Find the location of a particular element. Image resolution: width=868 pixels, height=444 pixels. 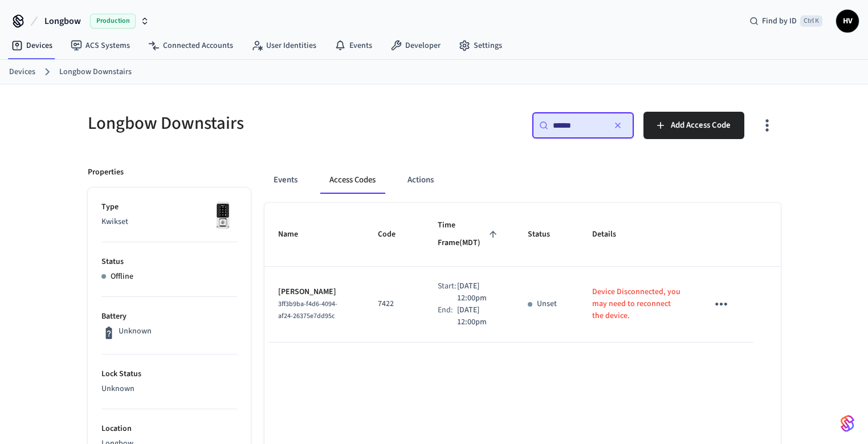

img: SeamLogoGradient.69752ec5.svg is located at coordinates (847, 424).